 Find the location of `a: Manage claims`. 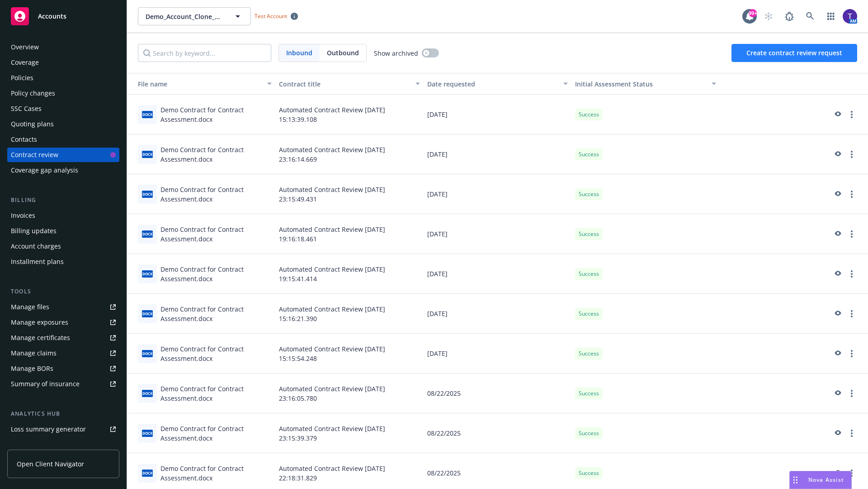

a: Manage claims is located at coordinates (64, 353).